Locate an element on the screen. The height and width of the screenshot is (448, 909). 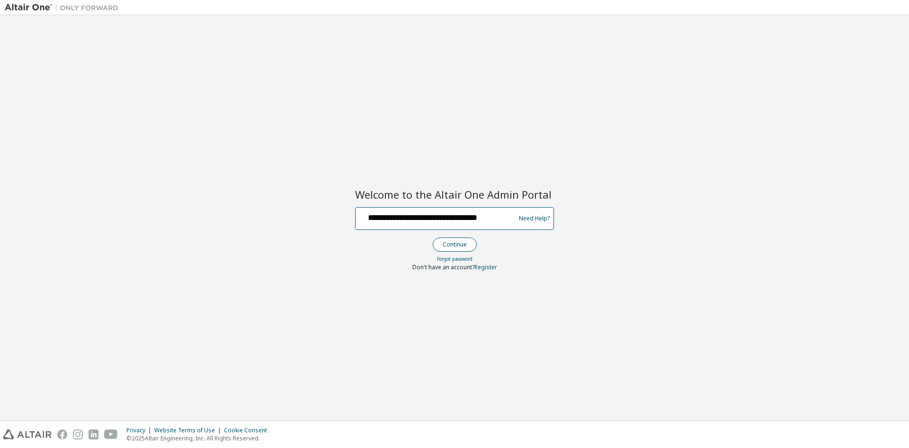
img: youtube.svg is located at coordinates (111, 434).